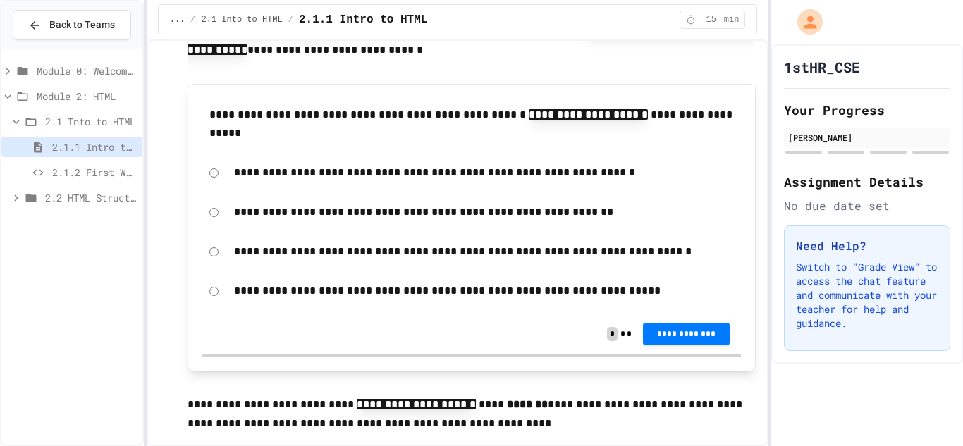  I want to click on span: 2.1.2 First Webpage, so click(94, 172).